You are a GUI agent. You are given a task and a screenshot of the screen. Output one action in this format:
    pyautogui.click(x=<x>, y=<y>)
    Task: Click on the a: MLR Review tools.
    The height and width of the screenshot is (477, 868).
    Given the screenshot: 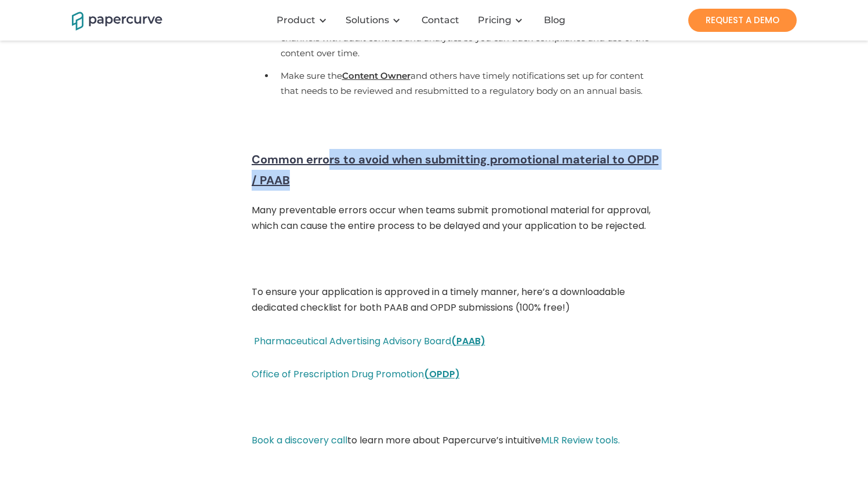 What is the action you would take?
    pyautogui.click(x=581, y=440)
    